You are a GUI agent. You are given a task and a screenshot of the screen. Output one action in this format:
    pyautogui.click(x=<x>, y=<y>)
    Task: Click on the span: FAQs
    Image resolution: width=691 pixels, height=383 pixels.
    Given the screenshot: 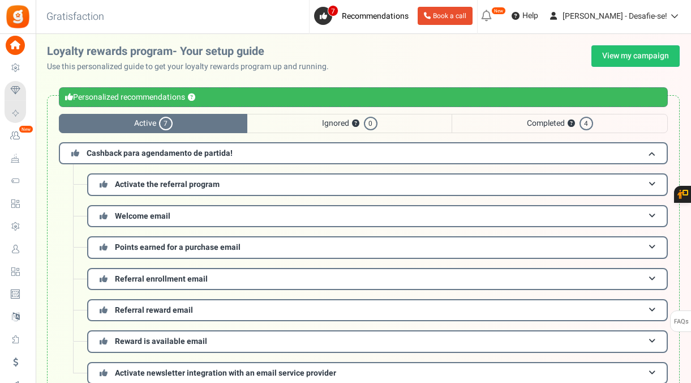 What is the action you would take?
    pyautogui.click(x=681, y=322)
    